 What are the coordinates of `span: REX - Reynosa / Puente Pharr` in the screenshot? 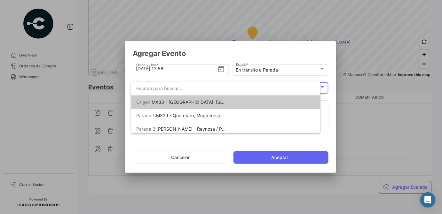 It's located at (214, 129).